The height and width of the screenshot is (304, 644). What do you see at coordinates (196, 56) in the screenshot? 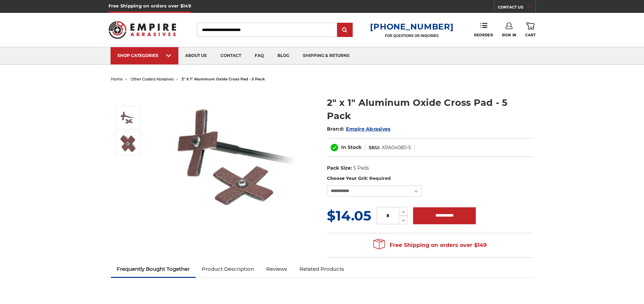
I see `a: about us` at bounding box center [196, 56].